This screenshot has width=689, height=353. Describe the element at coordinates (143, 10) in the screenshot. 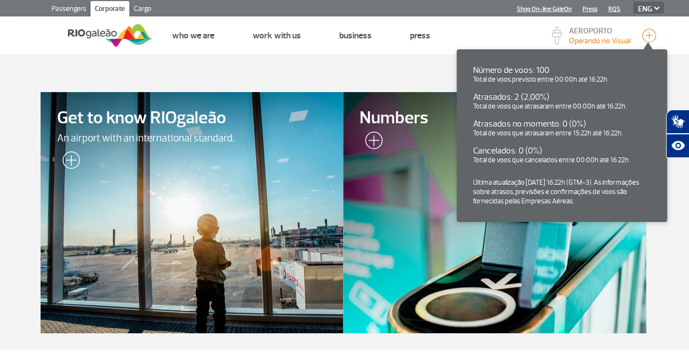

I see `a: Cargo` at that location.